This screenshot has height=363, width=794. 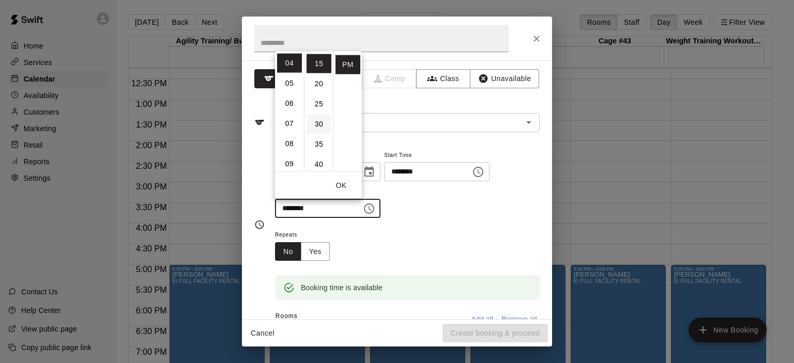 I want to click on li: 6 hours, so click(x=289, y=103).